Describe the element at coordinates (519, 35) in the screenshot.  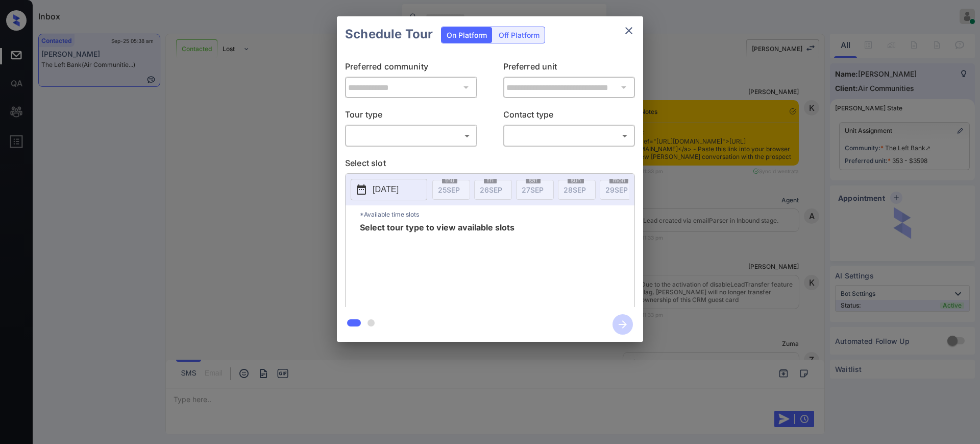
I see `div: Off Platform` at that location.